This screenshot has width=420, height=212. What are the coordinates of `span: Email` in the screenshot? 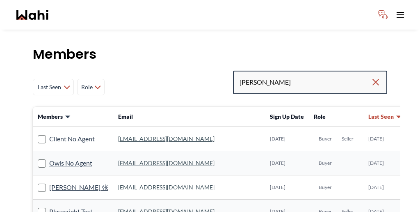 It's located at (125, 116).